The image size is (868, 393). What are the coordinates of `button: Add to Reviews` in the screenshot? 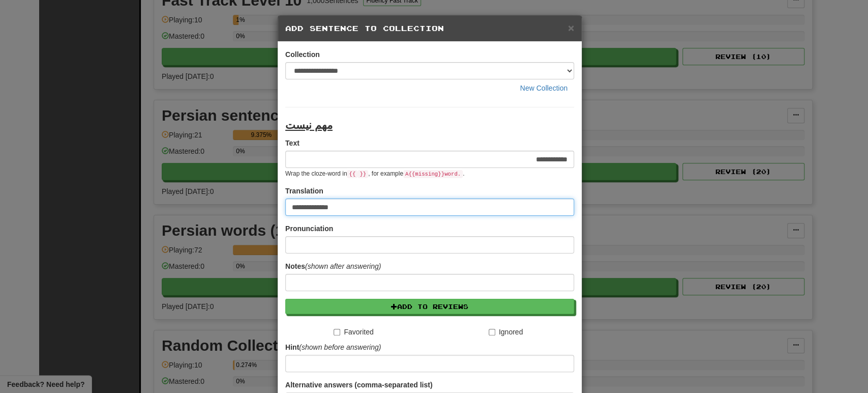 It's located at (430, 306).